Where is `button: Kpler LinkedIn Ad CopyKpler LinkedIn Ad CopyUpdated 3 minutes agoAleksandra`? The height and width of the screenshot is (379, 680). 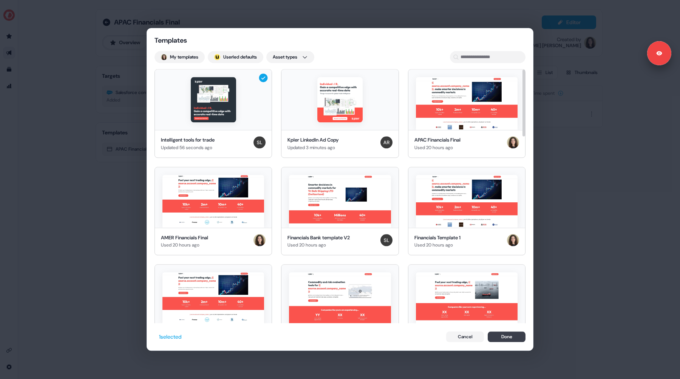 button: Kpler LinkedIn Ad CopyKpler LinkedIn Ad CopyUpdated 3 minutes agoAleksandra is located at coordinates (340, 113).